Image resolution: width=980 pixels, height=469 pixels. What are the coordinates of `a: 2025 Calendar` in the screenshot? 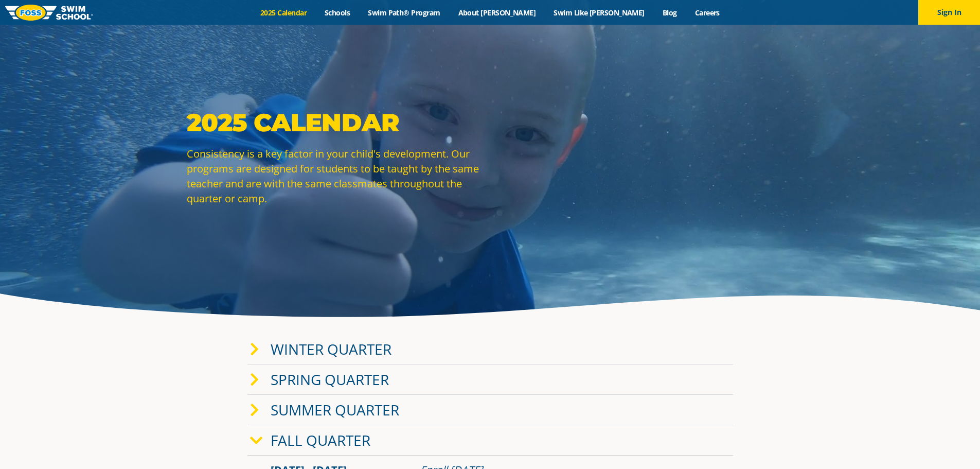 It's located at (284, 12).